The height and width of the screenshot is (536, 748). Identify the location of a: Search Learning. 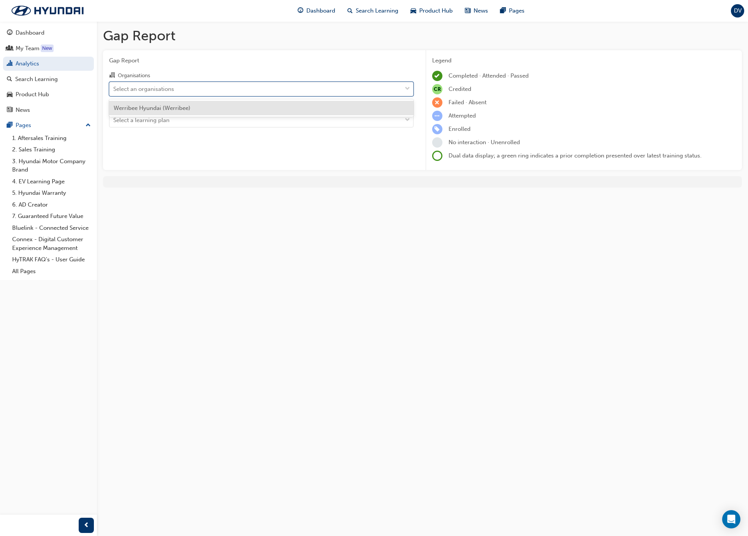
(48, 79).